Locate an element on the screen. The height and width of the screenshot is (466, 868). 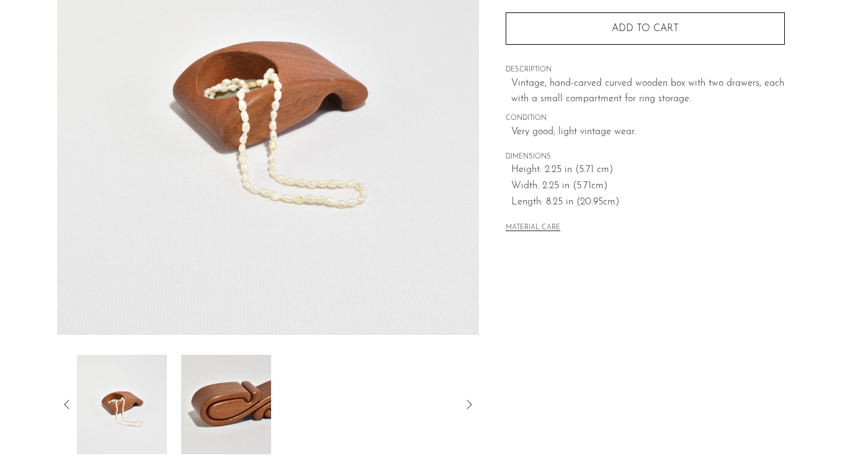
p: Vintage, hand-carved curved wooden box with two drawers, each with a small compartment for ring s... is located at coordinates (648, 91).